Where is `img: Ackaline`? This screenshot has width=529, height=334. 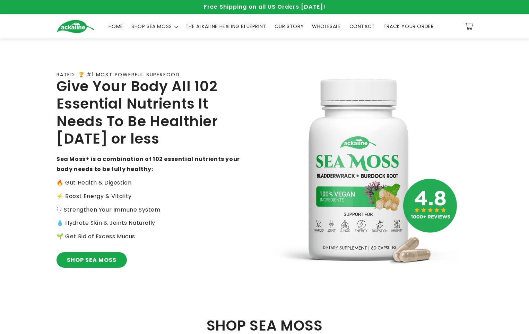 img: Ackaline is located at coordinates (76, 26).